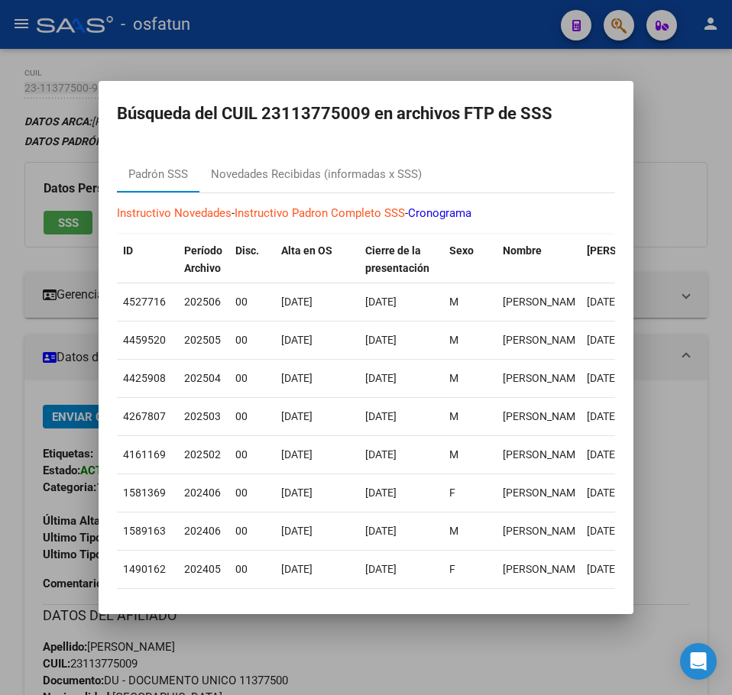  What do you see at coordinates (144, 454) in the screenshot?
I see `span: 4161169` at bounding box center [144, 454].